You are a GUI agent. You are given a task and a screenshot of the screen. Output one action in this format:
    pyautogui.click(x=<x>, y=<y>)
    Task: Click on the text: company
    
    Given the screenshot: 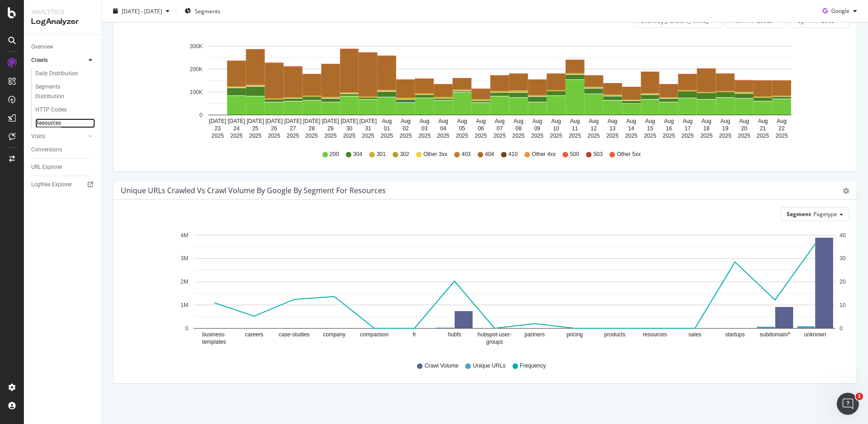 What is the action you would take?
    pyautogui.click(x=334, y=336)
    